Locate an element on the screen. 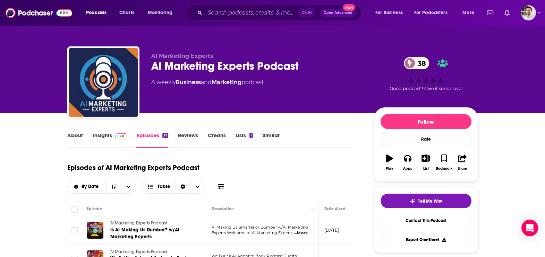 This screenshot has height=257, width=545. a: About is located at coordinates (75, 140).